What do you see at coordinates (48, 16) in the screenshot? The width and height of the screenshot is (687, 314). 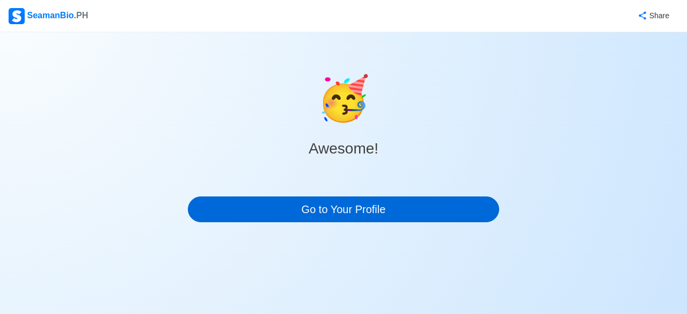 I see `div: SeamanBio` at bounding box center [48, 16].